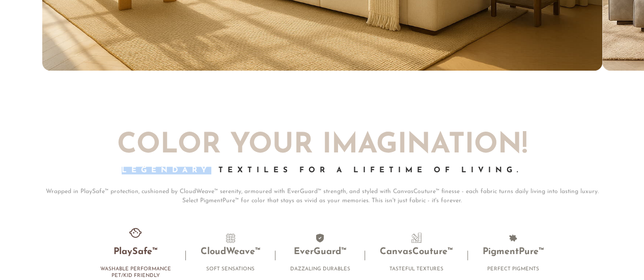  What do you see at coordinates (230, 252) in the screenshot?
I see `h3: CloudWeave™` at bounding box center [230, 252].